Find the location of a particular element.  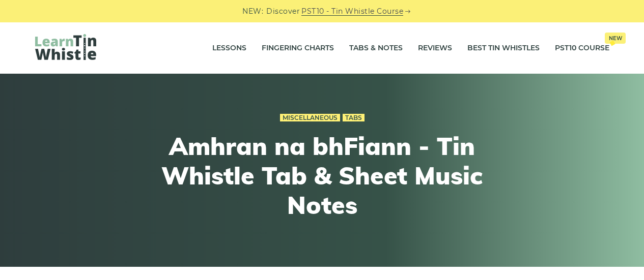

a: Reviews is located at coordinates (435, 48).